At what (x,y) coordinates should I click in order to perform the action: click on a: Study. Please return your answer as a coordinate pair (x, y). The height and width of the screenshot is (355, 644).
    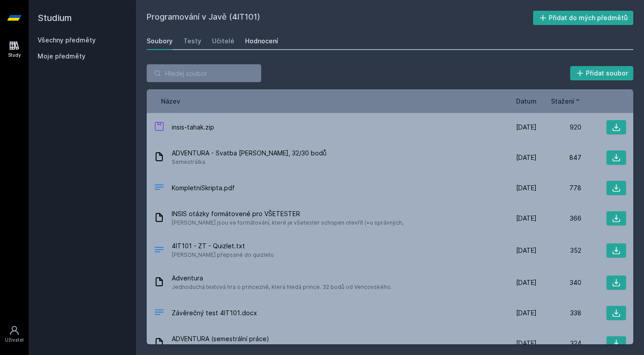
    Looking at the image, I should click on (15, 49).